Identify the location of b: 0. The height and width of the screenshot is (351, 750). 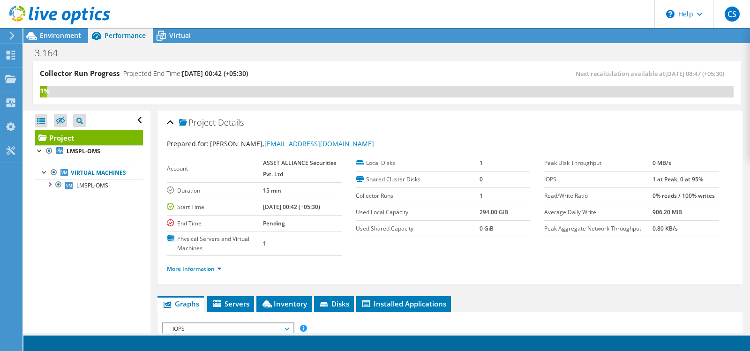
(481, 179).